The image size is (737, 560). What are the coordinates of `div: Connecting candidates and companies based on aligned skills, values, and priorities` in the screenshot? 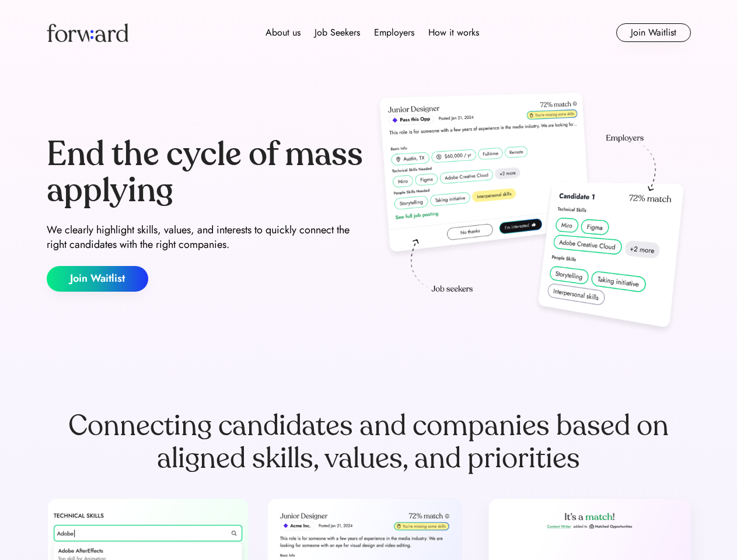 It's located at (369, 442).